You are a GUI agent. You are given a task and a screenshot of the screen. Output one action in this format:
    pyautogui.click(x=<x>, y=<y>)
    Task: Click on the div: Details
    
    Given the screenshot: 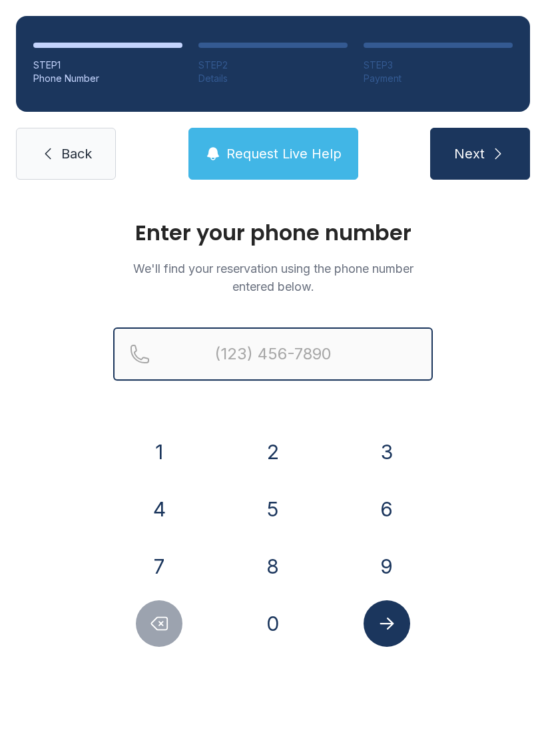 What is the action you would take?
    pyautogui.click(x=273, y=79)
    